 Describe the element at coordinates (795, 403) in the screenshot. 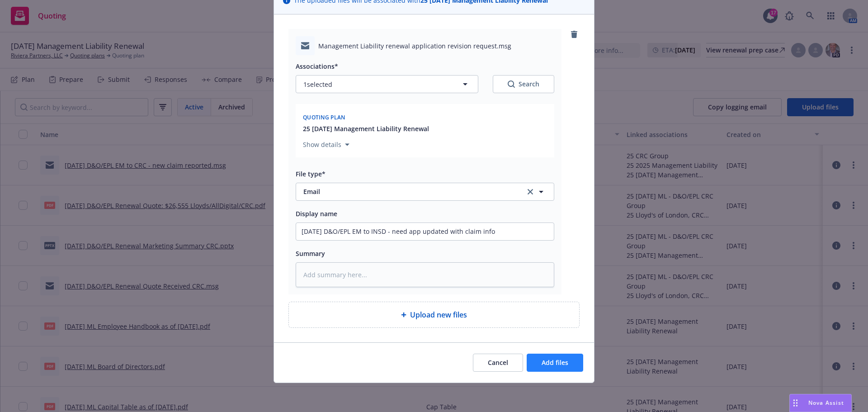

I see `div: Drag to move` at that location.